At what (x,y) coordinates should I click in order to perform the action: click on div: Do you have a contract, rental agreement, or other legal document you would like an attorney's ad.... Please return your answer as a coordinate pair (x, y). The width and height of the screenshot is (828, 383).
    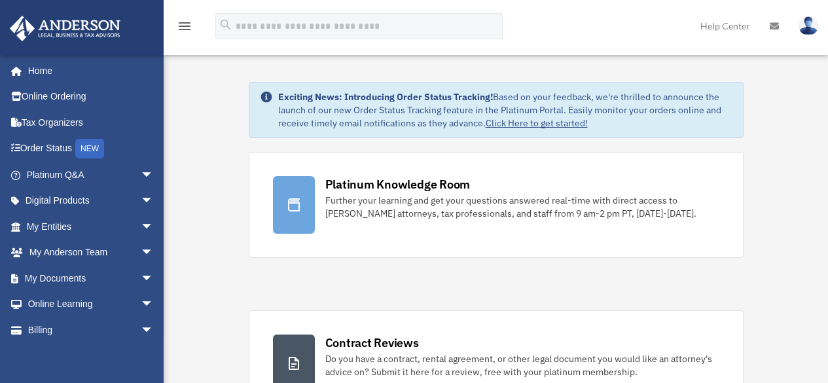
    Looking at the image, I should click on (522, 365).